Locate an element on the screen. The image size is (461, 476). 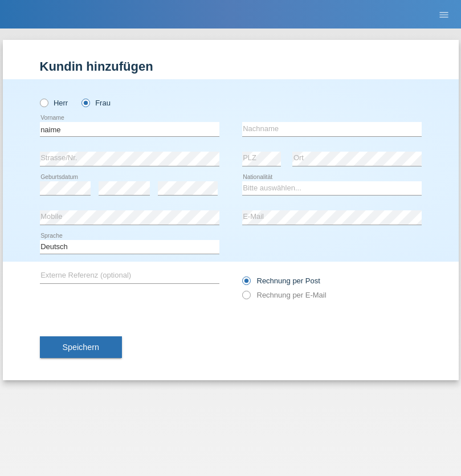
label: Herr is located at coordinates (54, 103).